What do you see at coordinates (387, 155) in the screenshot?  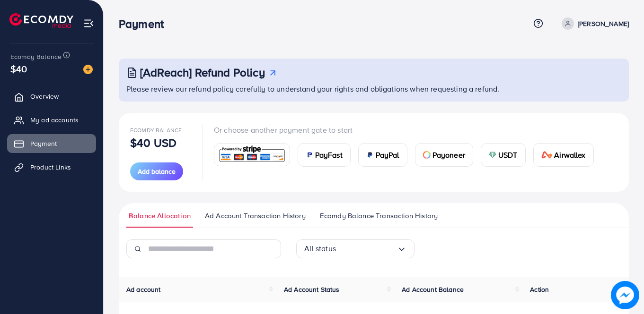 I see `span: PayPal` at bounding box center [387, 155].